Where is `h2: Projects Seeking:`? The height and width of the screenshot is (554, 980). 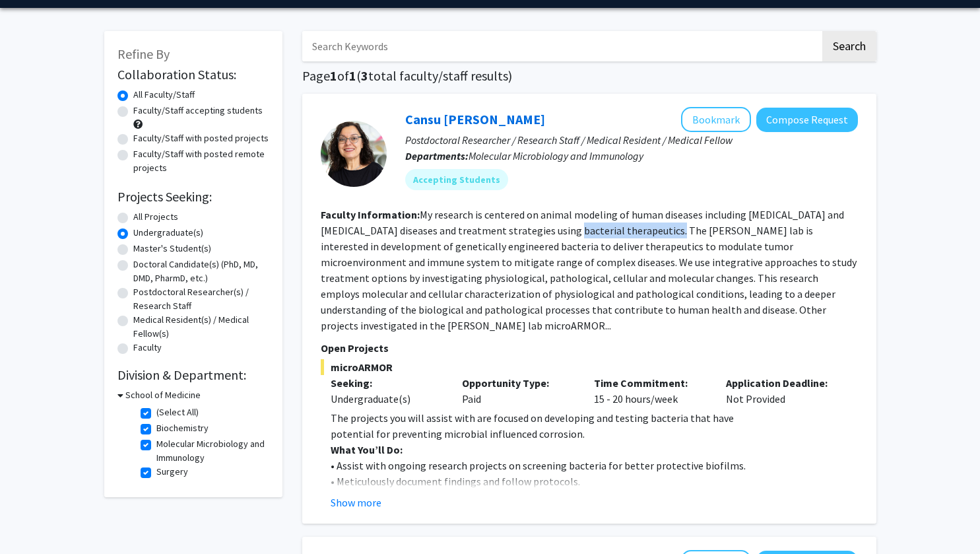
h2: Projects Seeking: is located at coordinates (194, 197).